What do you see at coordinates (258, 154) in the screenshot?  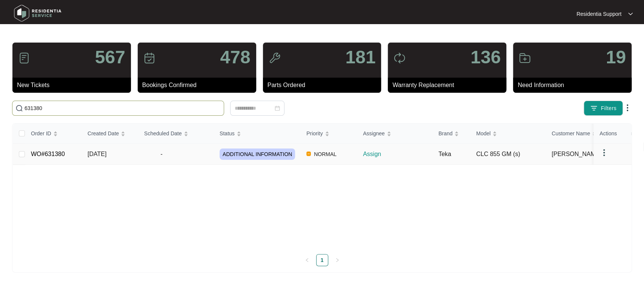 I see `span: ADDITIONAL INFORMATION` at bounding box center [258, 154].